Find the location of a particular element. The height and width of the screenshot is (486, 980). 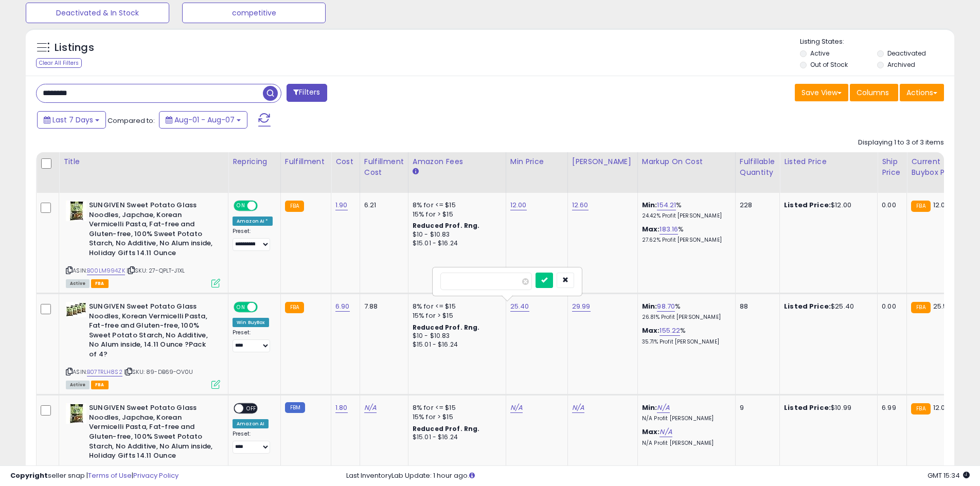

div: Amazon AI is located at coordinates (250, 424).